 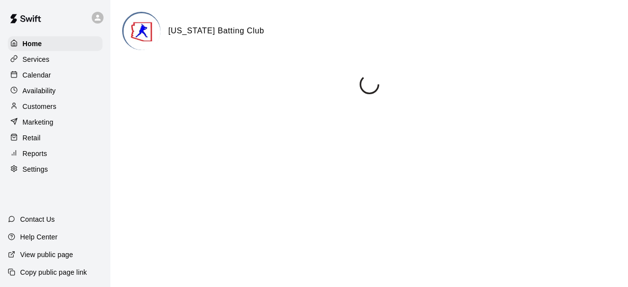 I want to click on div: Retail, so click(x=55, y=138).